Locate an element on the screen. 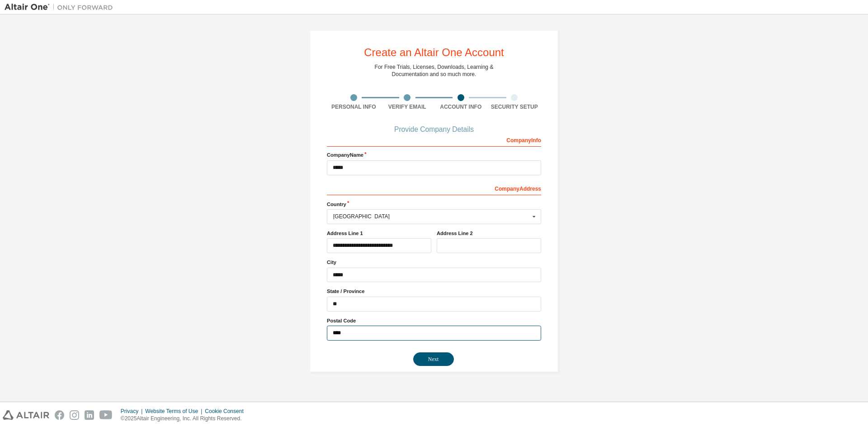  div: For Free Trials, Licenses, Downloads, Learning & Documentation and so much more. is located at coordinates (434, 70).